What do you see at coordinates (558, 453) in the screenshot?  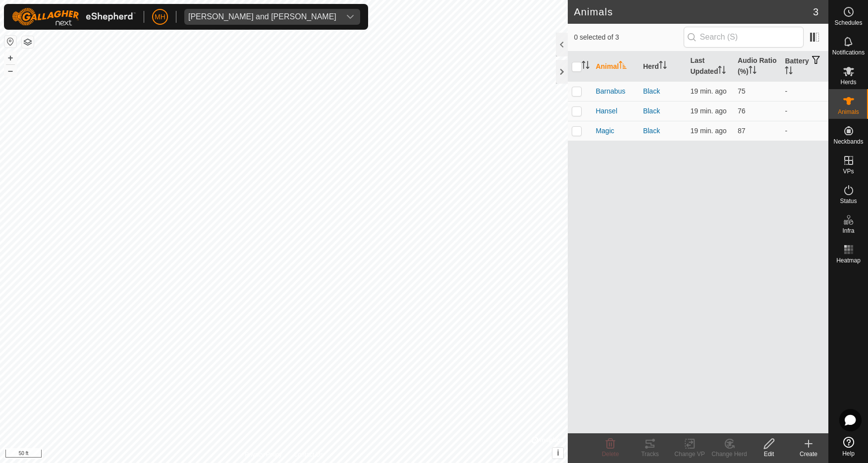 I see `button: i` at bounding box center [558, 453].